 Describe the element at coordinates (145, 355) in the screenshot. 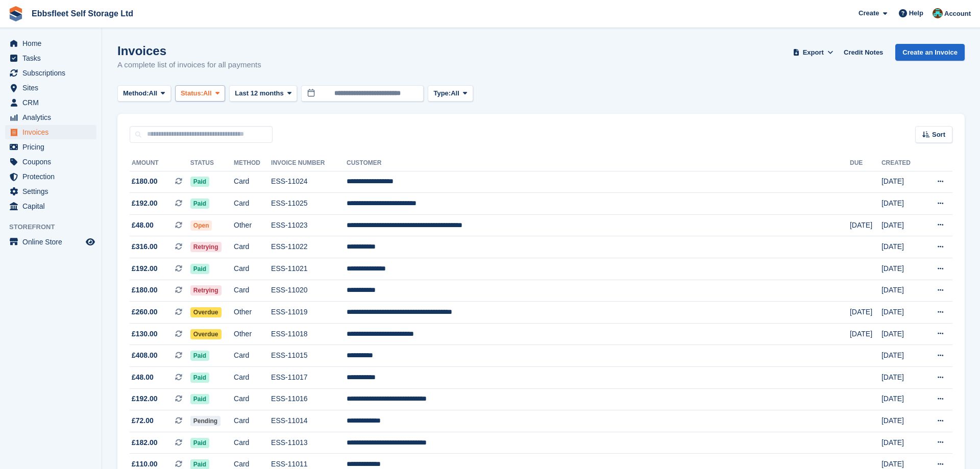

I see `span: £408.00` at that location.